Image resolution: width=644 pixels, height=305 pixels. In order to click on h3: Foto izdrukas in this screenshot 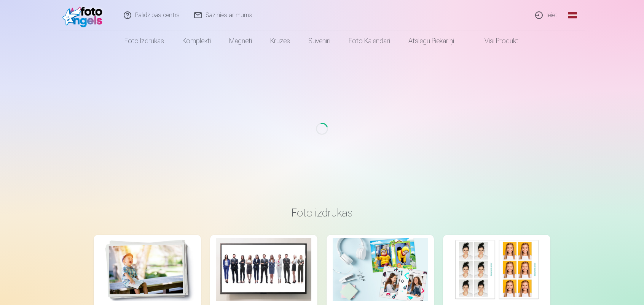, I will do `click(322, 213)`.